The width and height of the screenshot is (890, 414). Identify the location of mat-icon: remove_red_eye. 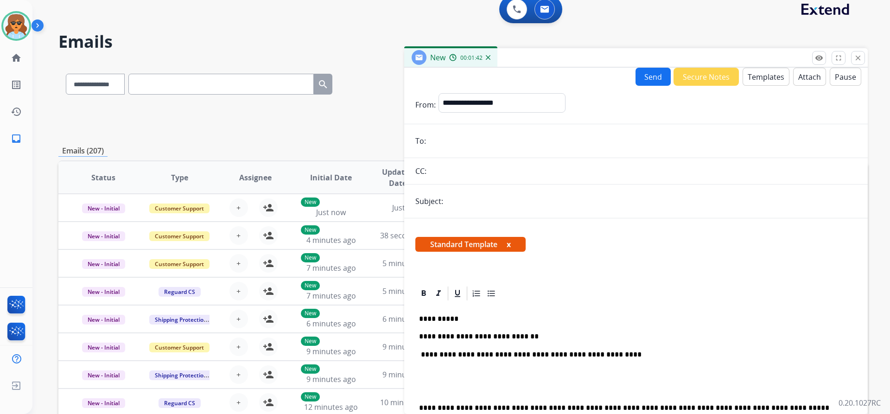
(819, 58).